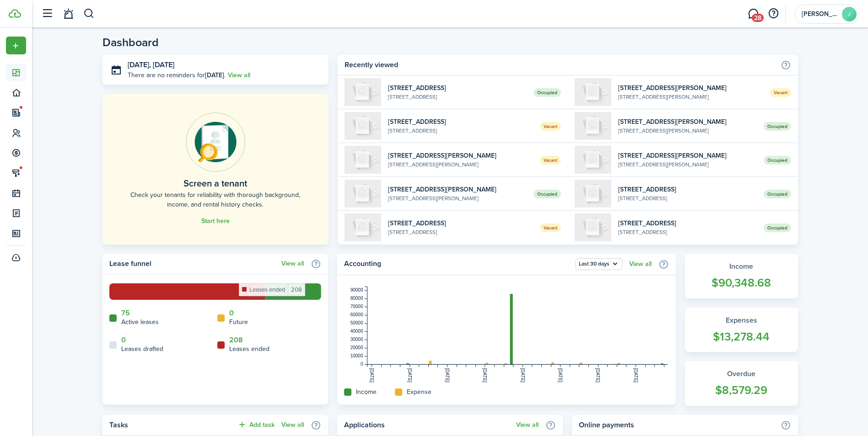  Describe the element at coordinates (249, 349) in the screenshot. I see `home-widget-title: Leases ended` at that location.